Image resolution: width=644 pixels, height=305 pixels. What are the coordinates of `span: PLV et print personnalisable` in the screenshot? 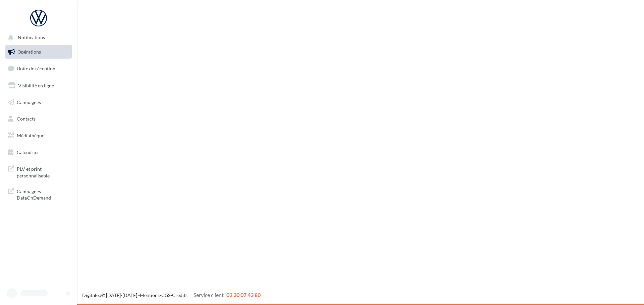 It's located at (43, 172).